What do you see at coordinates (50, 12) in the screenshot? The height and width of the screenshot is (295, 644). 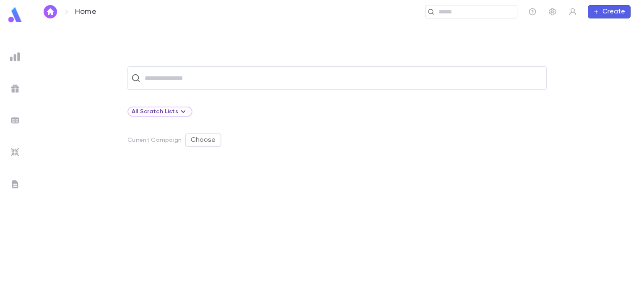 I see `img: home_white.a664292cf8c1dea59945f0da9f25487c.svg` at bounding box center [50, 12].